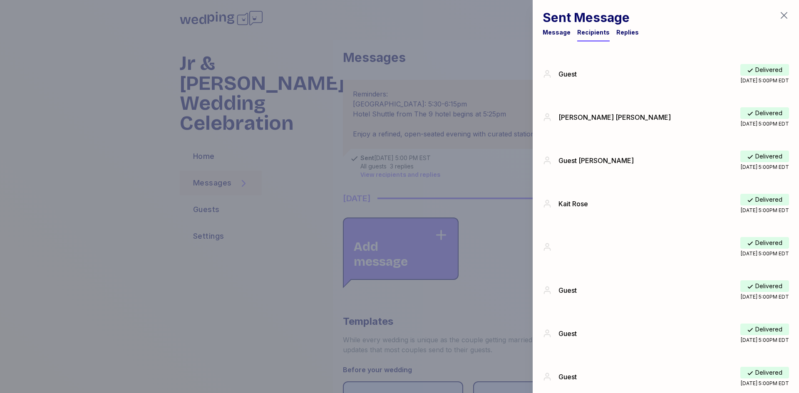 The height and width of the screenshot is (393, 799). Describe the element at coordinates (557, 32) in the screenshot. I see `div: Message` at that location.